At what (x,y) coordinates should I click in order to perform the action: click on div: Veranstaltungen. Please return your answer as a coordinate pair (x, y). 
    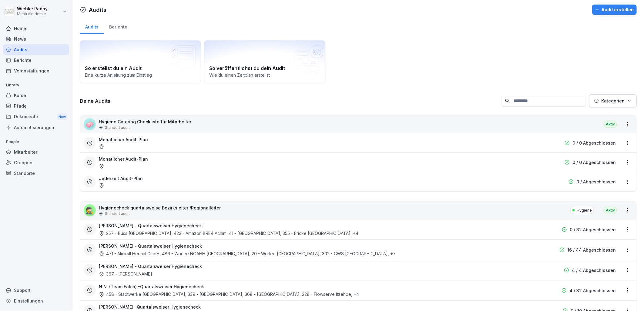
    Looking at the image, I should click on (36, 71).